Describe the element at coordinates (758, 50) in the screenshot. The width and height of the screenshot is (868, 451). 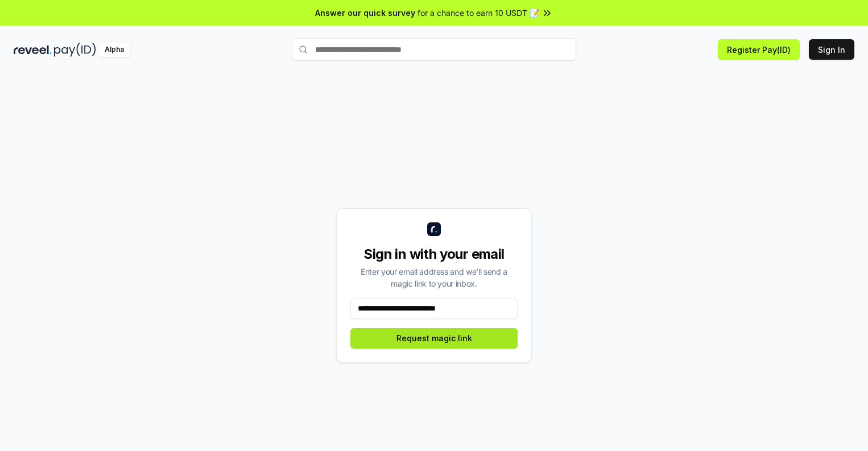
I see `button: Register Pay(ID)` at that location.